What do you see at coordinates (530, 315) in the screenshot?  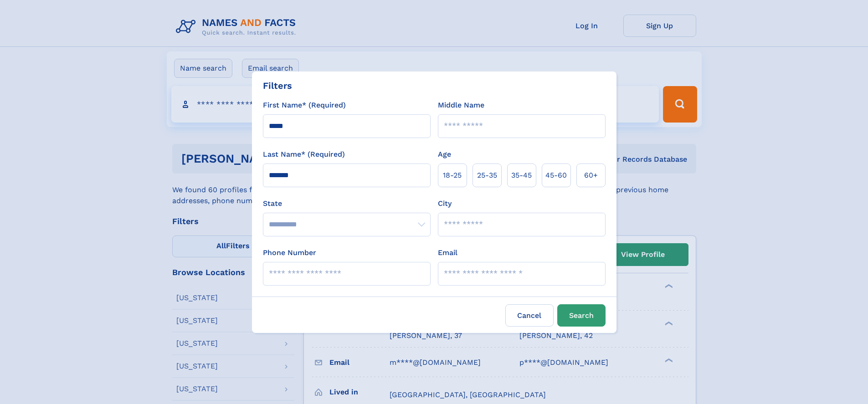 I see `label: Cancel` at bounding box center [530, 315].